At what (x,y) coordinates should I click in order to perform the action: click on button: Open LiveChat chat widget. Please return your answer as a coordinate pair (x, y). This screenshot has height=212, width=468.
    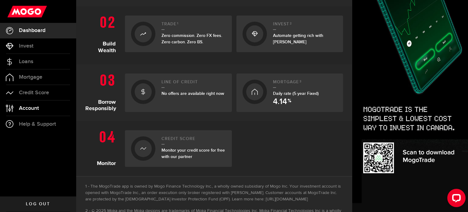
    Looking at the image, I should click on (14, 12).